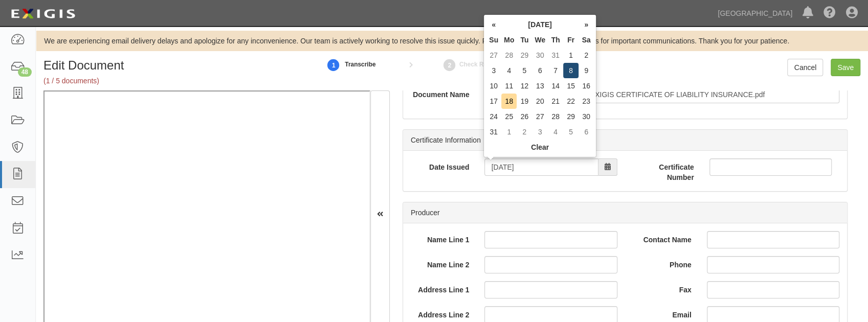 Image resolution: width=868 pixels, height=322 pixels. I want to click on div: We are experiencing email delivery delays and apologize for any inconvenience. Our team is active..., so click(452, 41).